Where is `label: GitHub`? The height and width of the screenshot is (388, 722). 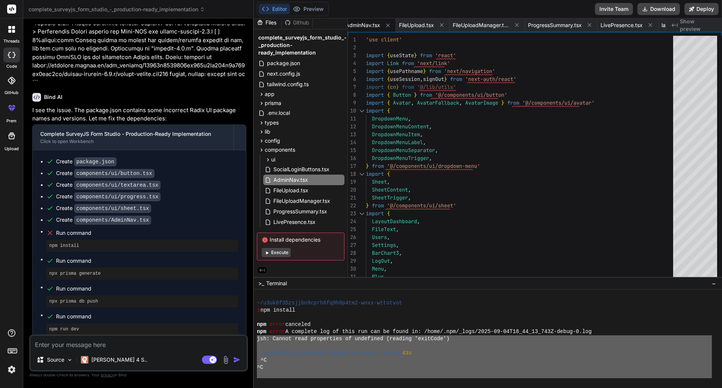 label: GitHub is located at coordinates (11, 93).